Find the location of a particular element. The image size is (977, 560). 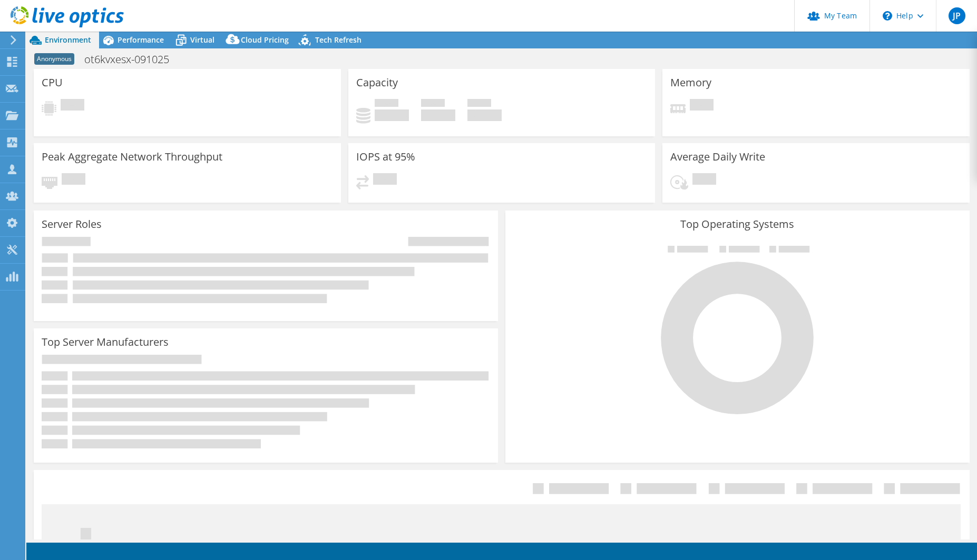

span: Free is located at coordinates (433, 104).